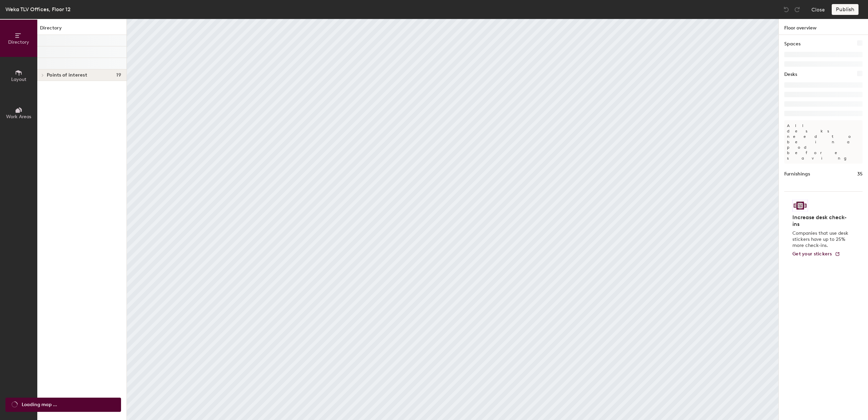 The width and height of the screenshot is (868, 420). Describe the element at coordinates (801, 206) in the screenshot. I see `img: Sticker logo` at that location.